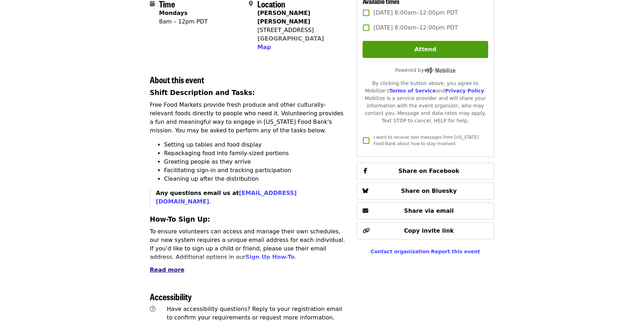 The height and width of the screenshot is (328, 644). What do you see at coordinates (425, 70) in the screenshot?
I see `span: Powered by` at bounding box center [425, 70].